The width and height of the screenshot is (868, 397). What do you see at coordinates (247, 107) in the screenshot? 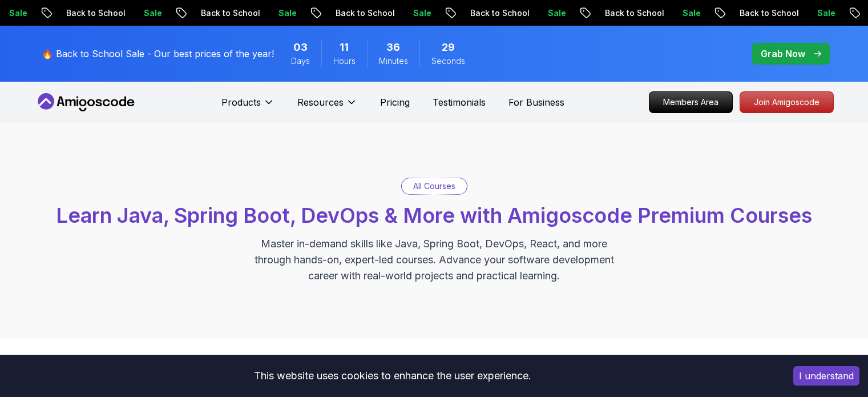
I see `button: Products` at bounding box center [247, 107].